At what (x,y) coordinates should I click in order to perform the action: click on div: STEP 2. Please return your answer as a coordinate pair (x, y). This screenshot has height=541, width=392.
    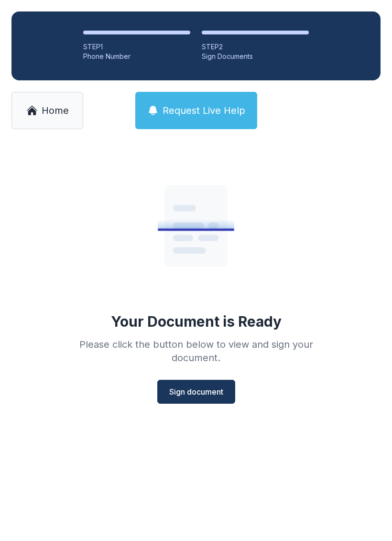
    Looking at the image, I should click on (255, 47).